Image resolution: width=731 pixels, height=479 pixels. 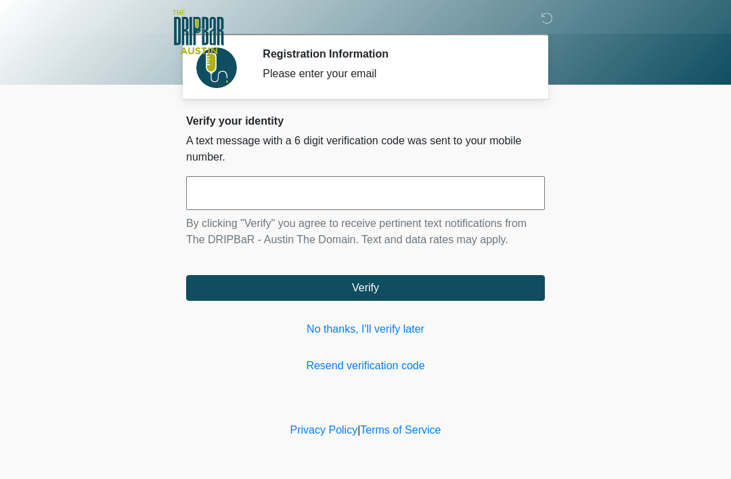 I want to click on div: Please enter your email, so click(x=393, y=74).